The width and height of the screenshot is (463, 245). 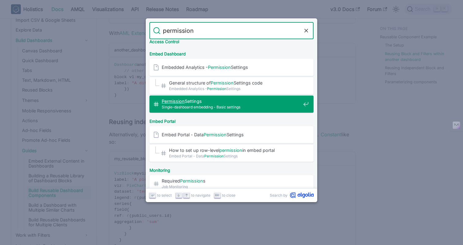 I want to click on div: Access Control, so click(x=232, y=40).